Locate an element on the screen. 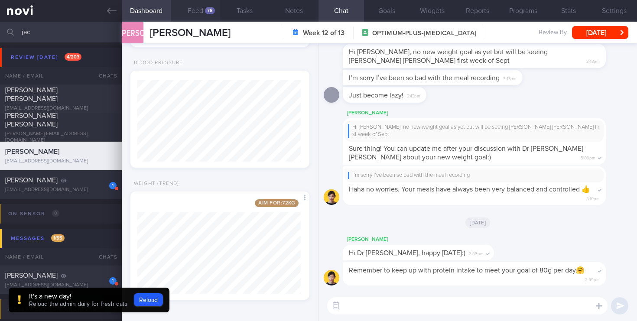  span: I’m sorry I’ve been so bad with the meal recording is located at coordinates (424, 78).